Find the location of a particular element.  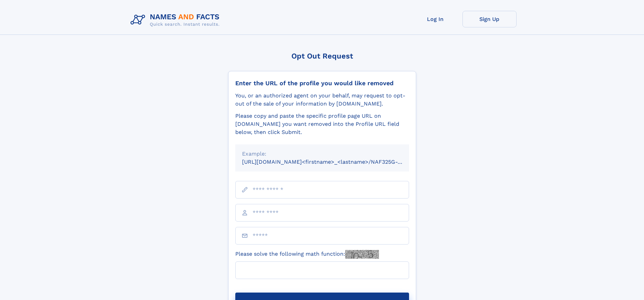

div: You, or an authorized agent on your behalf, may request to opt-out of the sale of your informatio... is located at coordinates (322, 100).